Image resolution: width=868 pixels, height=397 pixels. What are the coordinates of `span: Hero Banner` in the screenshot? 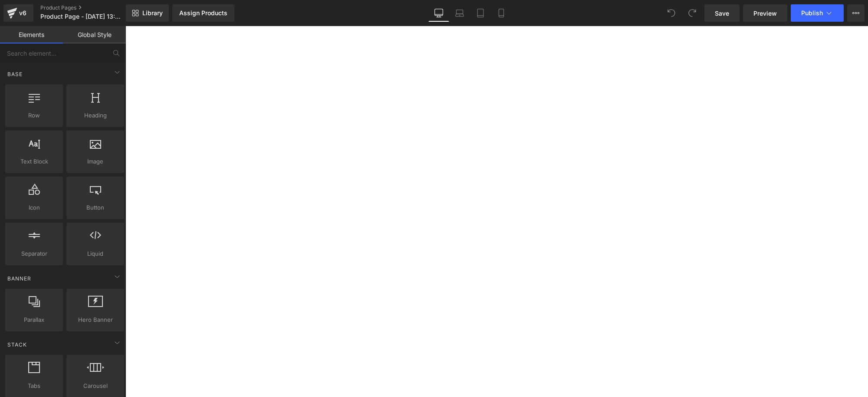 It's located at (95, 319).